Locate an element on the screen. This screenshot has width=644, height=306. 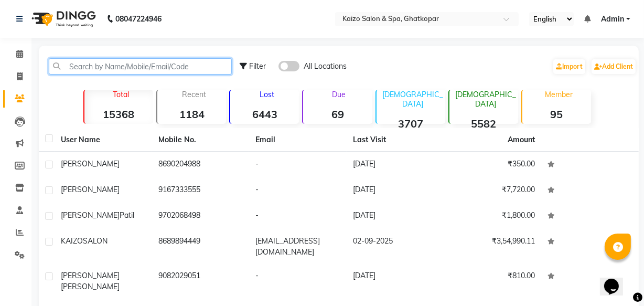
p: Recent is located at coordinates (193, 94).